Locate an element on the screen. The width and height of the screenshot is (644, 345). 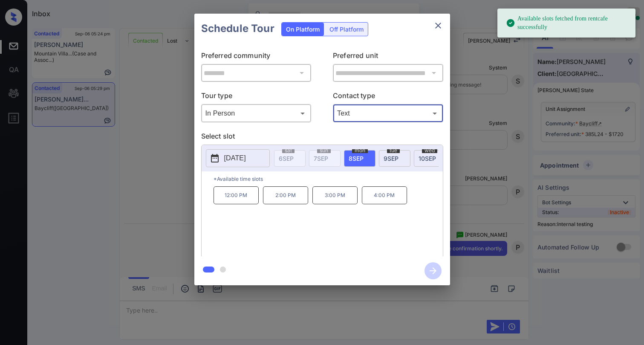
span: 9 SEP is located at coordinates (391, 158).